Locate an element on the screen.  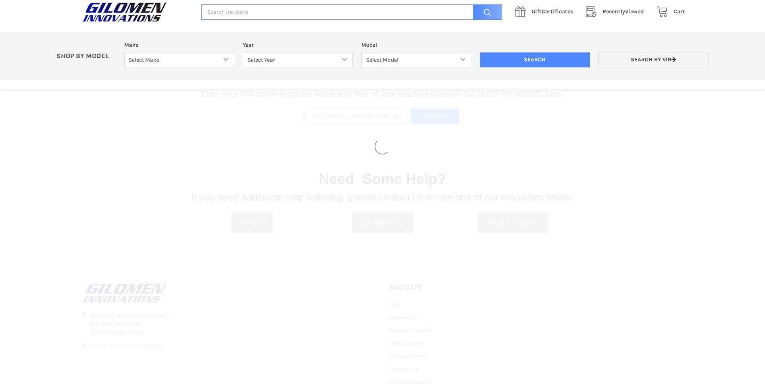
span: Certificates is located at coordinates (552, 11).